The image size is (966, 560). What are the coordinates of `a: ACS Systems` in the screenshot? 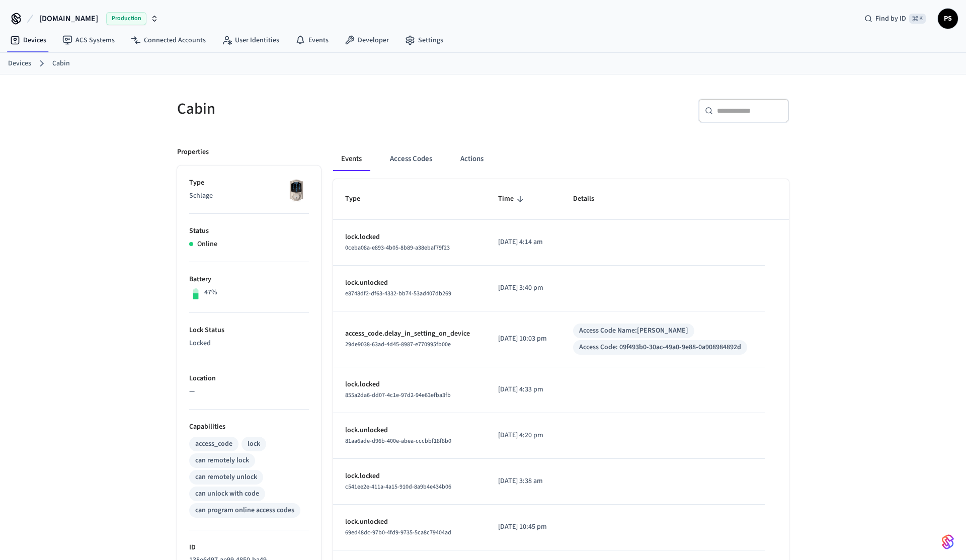 It's located at (89, 41).